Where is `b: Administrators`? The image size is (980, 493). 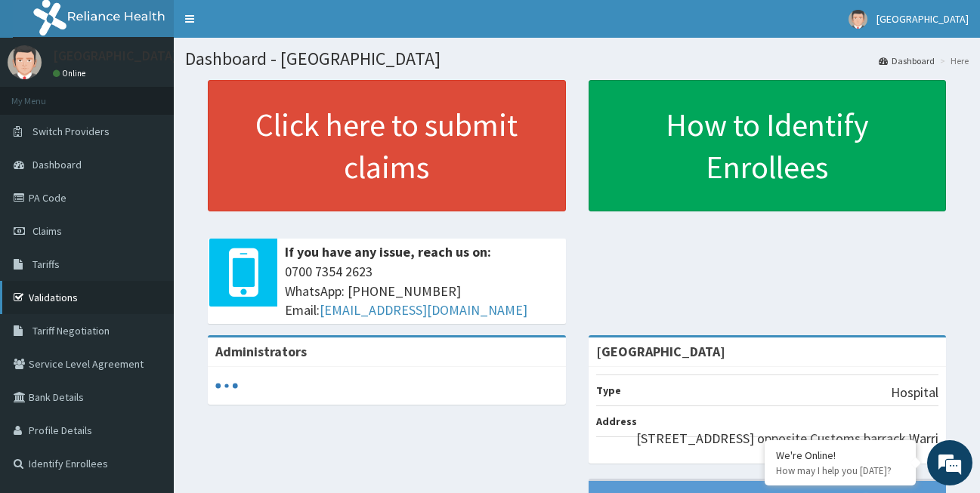 b: Administrators is located at coordinates (261, 351).